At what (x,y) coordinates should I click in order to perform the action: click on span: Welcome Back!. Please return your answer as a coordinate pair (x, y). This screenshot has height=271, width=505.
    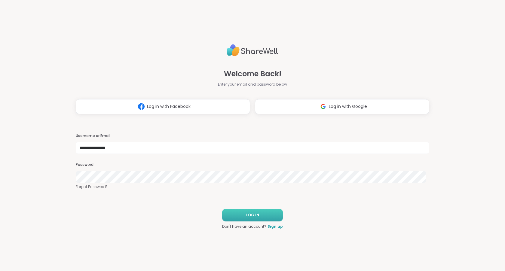
    Looking at the image, I should click on (253, 74).